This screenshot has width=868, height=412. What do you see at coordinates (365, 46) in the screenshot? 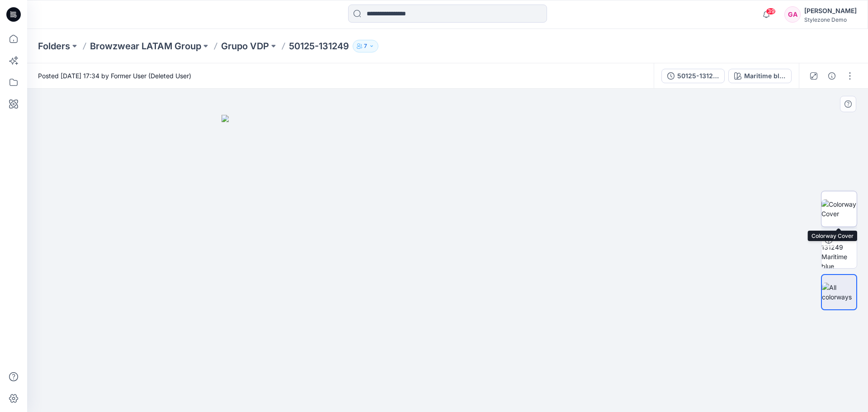
I see `button: 7` at bounding box center [365, 46].